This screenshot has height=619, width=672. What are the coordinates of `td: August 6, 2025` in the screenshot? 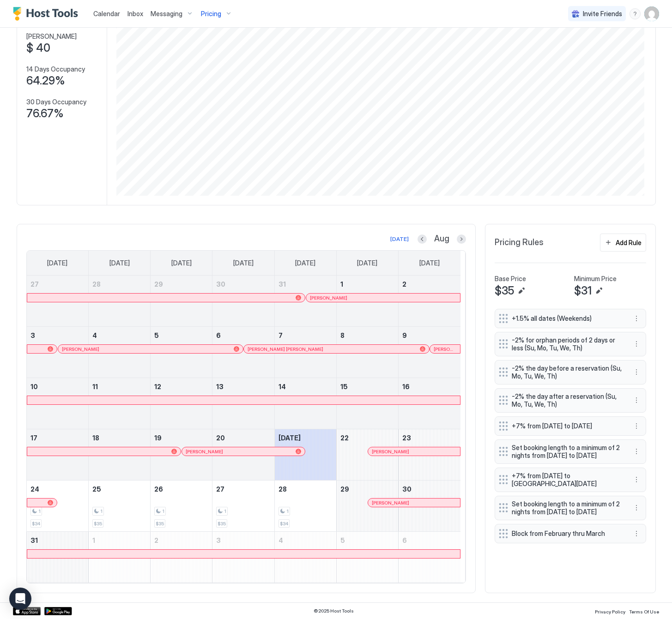 It's located at (243, 352).